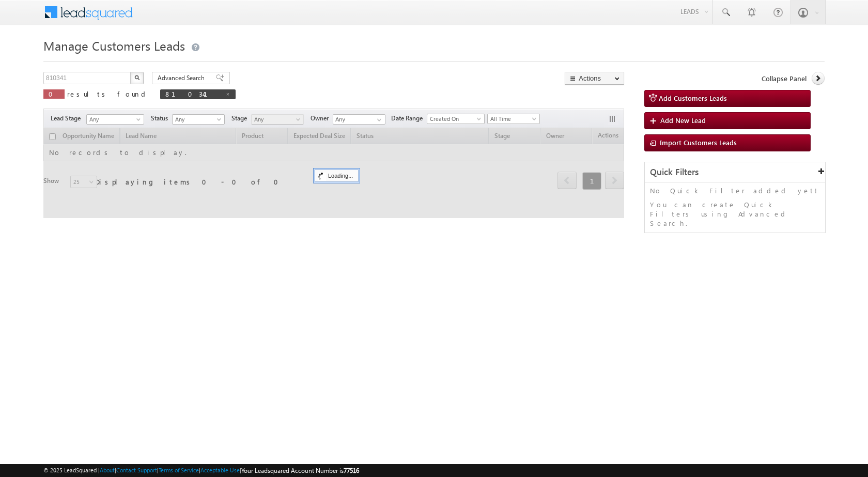 This screenshot has width=868, height=477. What do you see at coordinates (182, 78) in the screenshot?
I see `span: Advanced Search` at bounding box center [182, 78].